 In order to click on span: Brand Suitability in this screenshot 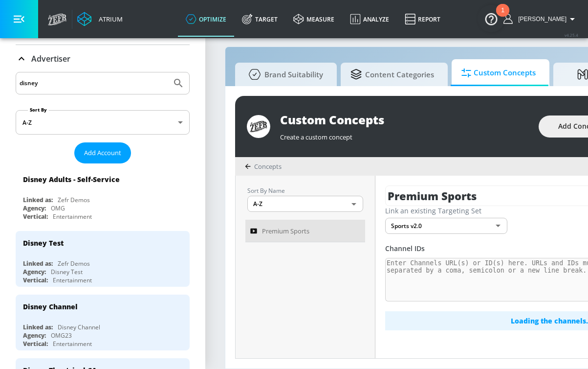, I will do `click(284, 74)`.